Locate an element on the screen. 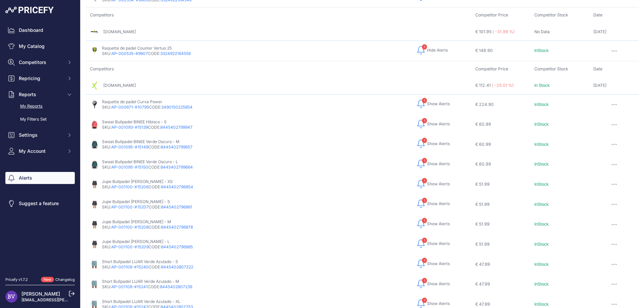 The image size is (644, 308). a: AP-001108-#15241 is located at coordinates (130, 287).